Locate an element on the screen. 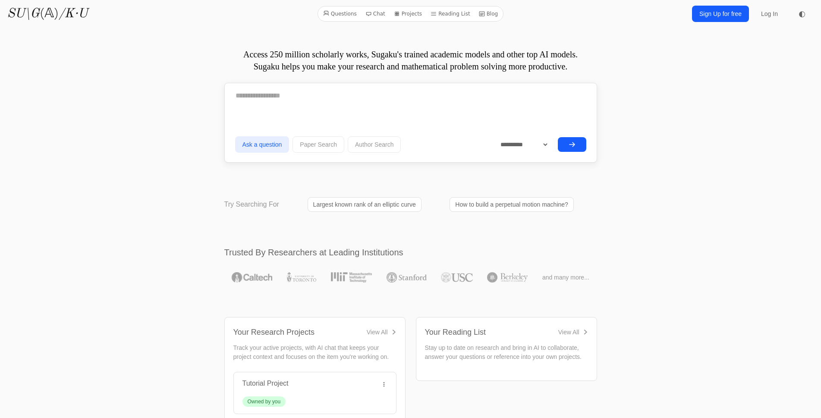 Image resolution: width=821 pixels, height=418 pixels. span: and many more... is located at coordinates (566, 277).